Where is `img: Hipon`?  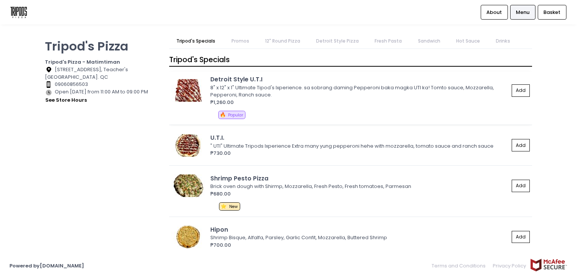 img: Hipon is located at coordinates (188, 237).